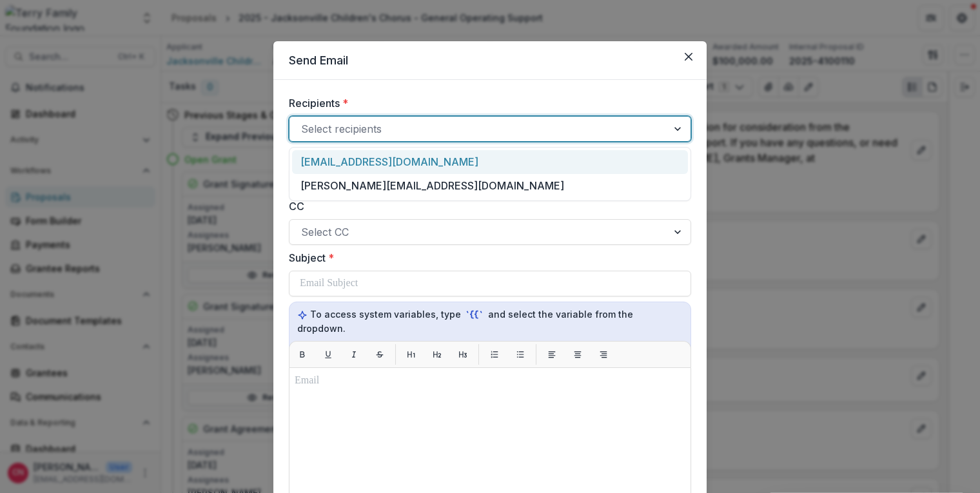 The image size is (980, 493). Describe the element at coordinates (490, 61) in the screenshot. I see `header: Send Email` at that location.